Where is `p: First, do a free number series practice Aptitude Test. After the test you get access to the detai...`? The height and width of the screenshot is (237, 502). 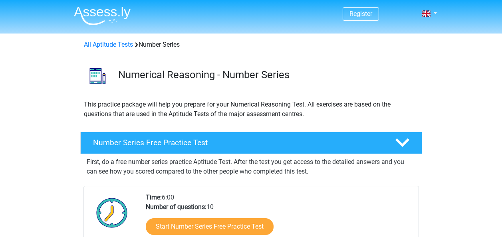 p: First, do a free number series practice Aptitude Test. After the test you get access to the detai... is located at coordinates (251, 167).